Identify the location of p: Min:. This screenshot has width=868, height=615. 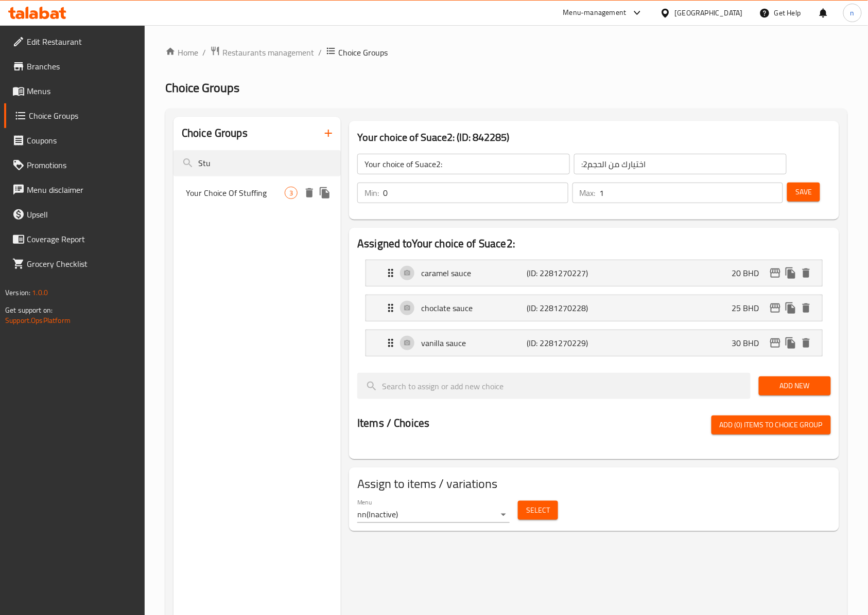
(371, 193).